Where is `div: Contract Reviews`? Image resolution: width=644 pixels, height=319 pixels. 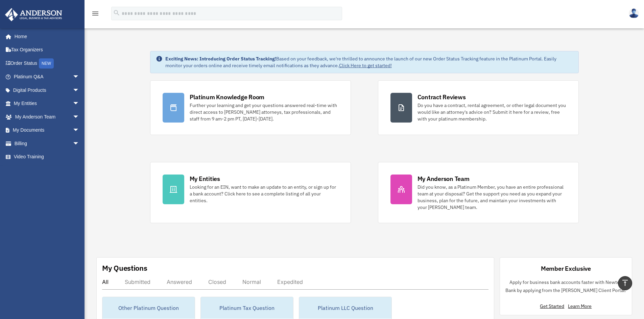 div: Contract Reviews is located at coordinates (442, 97).